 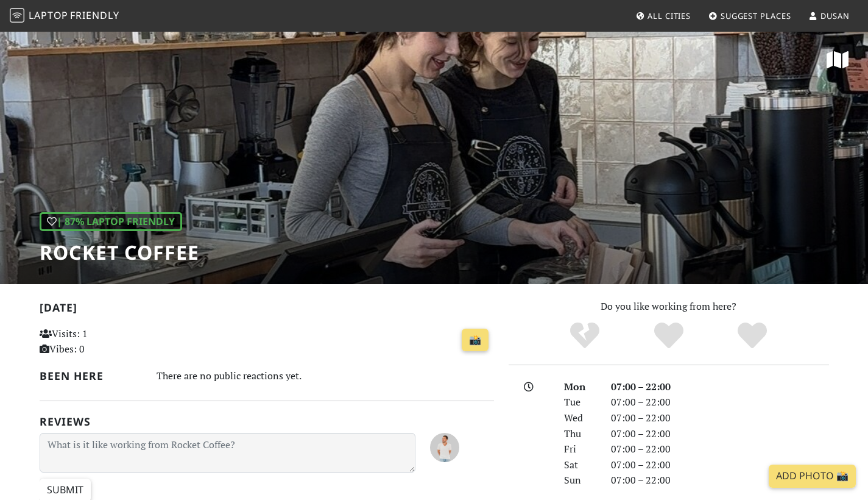 I want to click on p: Visits: 1 Vibes: 0, so click(x=110, y=341).